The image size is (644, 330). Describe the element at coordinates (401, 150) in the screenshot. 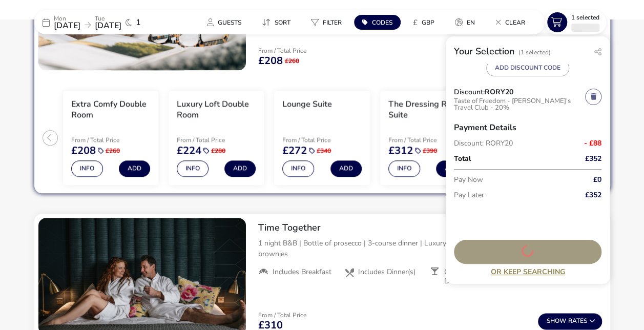

I see `span: £312` at that location.